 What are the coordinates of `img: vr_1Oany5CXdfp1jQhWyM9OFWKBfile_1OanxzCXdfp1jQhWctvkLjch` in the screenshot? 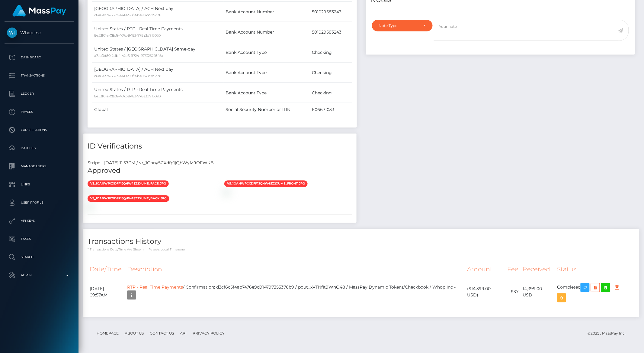 It's located at (90, 192).